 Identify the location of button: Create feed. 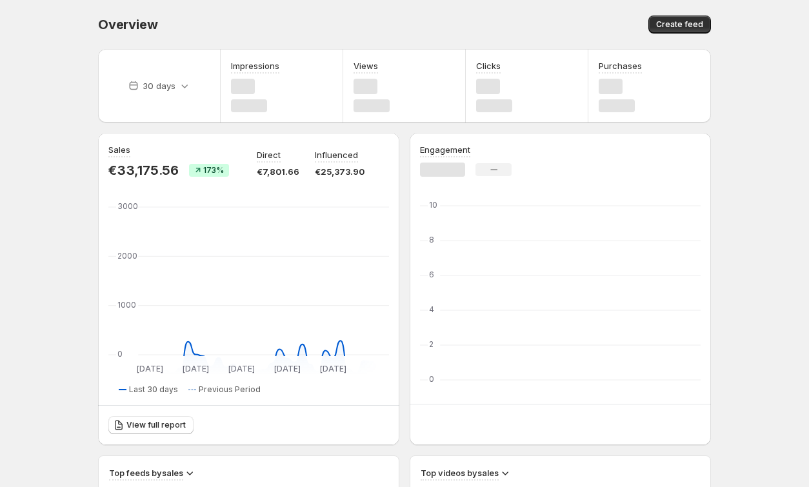
(680, 25).